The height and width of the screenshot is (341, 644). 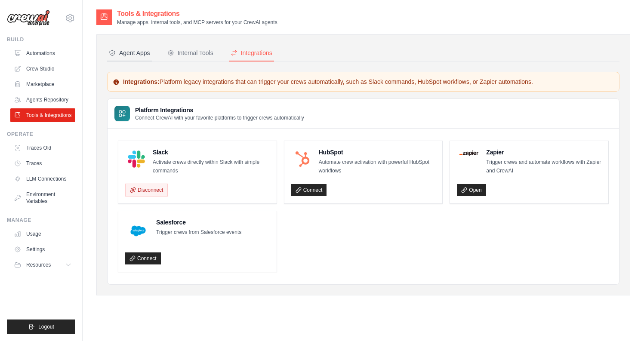 I want to click on img: HubSpot Logo, so click(x=302, y=159).